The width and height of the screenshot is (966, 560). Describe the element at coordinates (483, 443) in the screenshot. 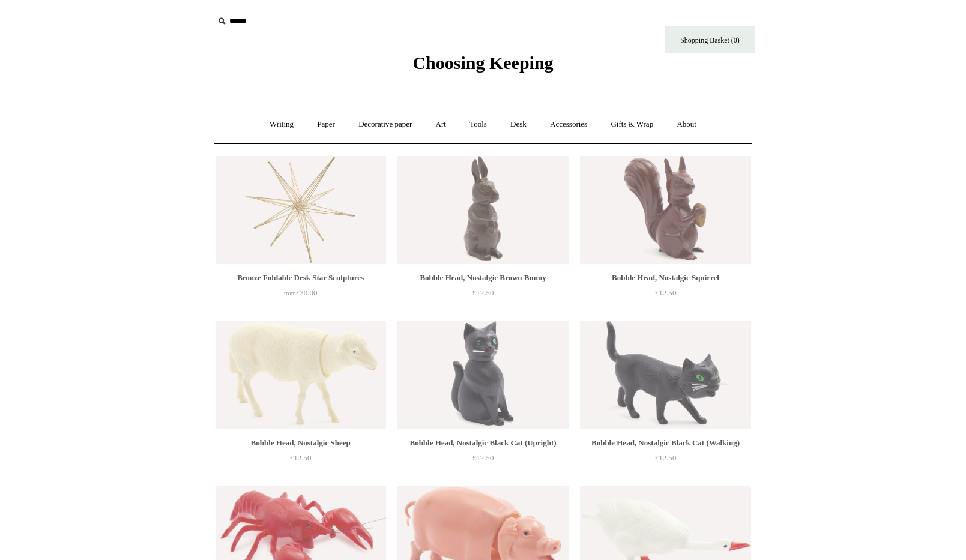

I see `div: Bobble Head, Nostalgic Black Cat (Upright)` at that location.